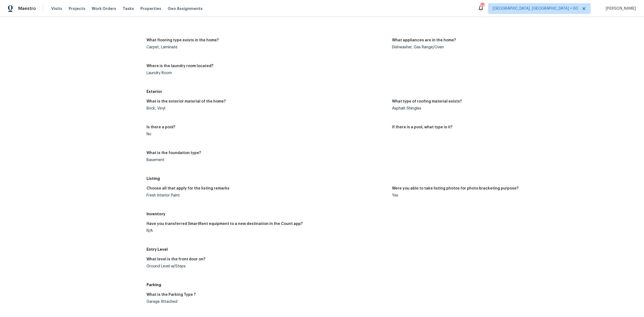 This screenshot has width=644, height=317. Describe the element at coordinates (267, 266) in the screenshot. I see `div: Ground Level w/Steps` at that location.